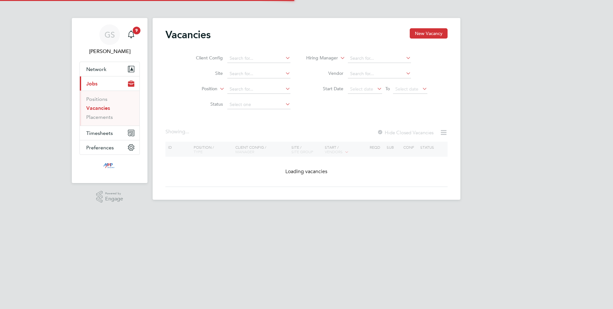  Describe the element at coordinates (204, 58) in the screenshot. I see `label: Client Config` at that location.